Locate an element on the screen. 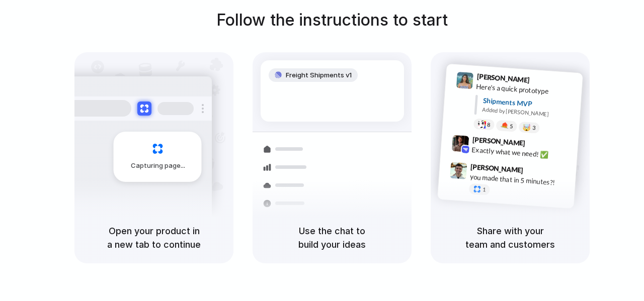 Image resolution: width=644 pixels, height=301 pixels. span: 9:41 AM is located at coordinates (543, 81).